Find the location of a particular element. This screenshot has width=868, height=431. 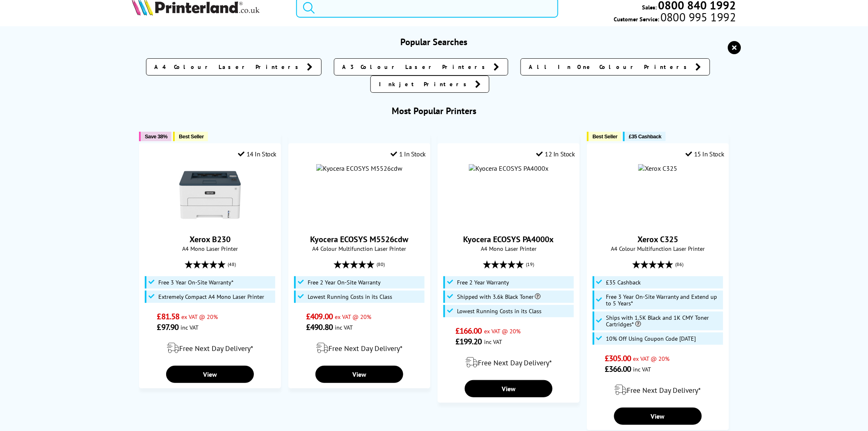

span: (19) is located at coordinates (530, 264).